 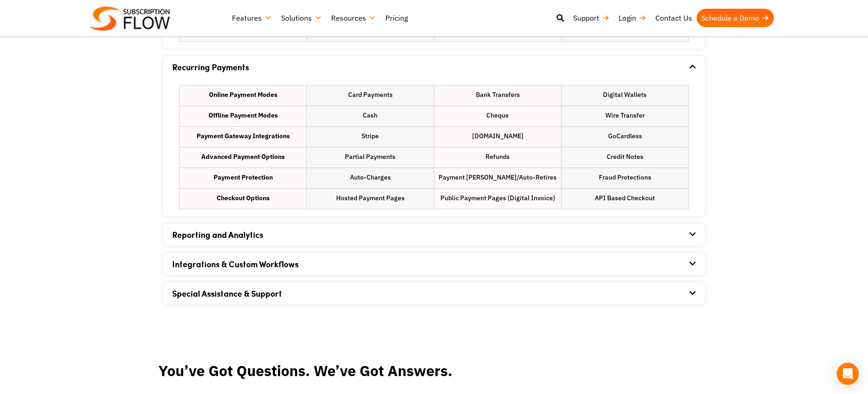 What do you see at coordinates (625, 96) in the screenshot?
I see `li: Digital Wallets` at bounding box center [625, 96].